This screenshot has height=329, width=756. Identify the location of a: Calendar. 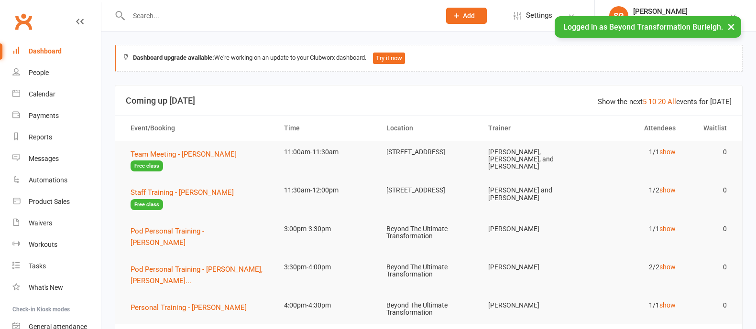
(56, 94).